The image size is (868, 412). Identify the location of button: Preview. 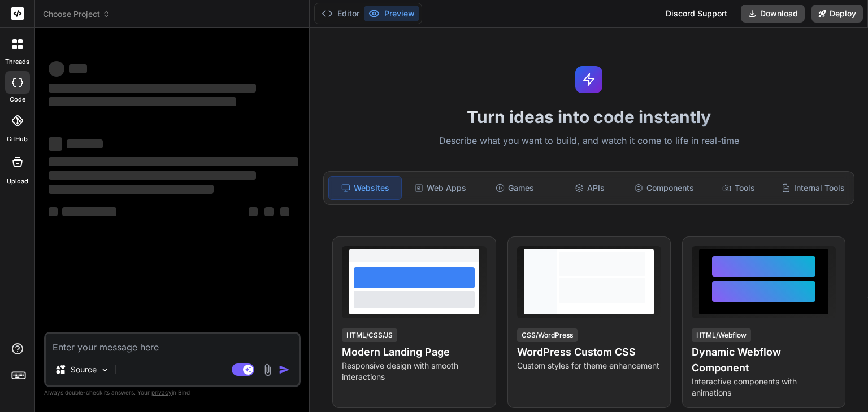
(391, 13).